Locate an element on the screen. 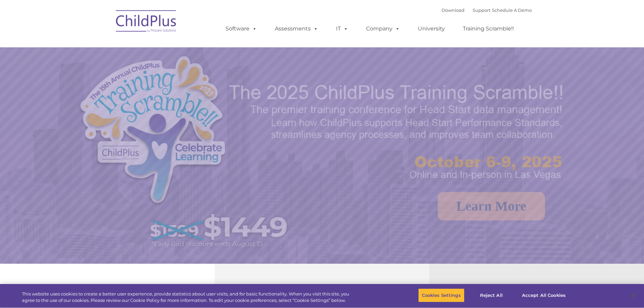 The image size is (644, 308). a: IT is located at coordinates (342, 29).